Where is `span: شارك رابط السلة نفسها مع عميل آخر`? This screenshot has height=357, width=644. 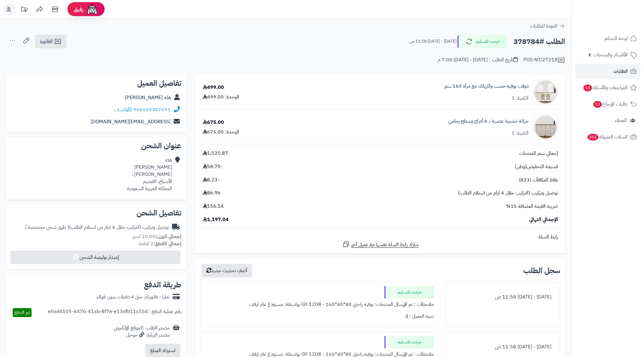
span: شارك رابط السلة نفسها مع عميل آخر is located at coordinates (385, 244).